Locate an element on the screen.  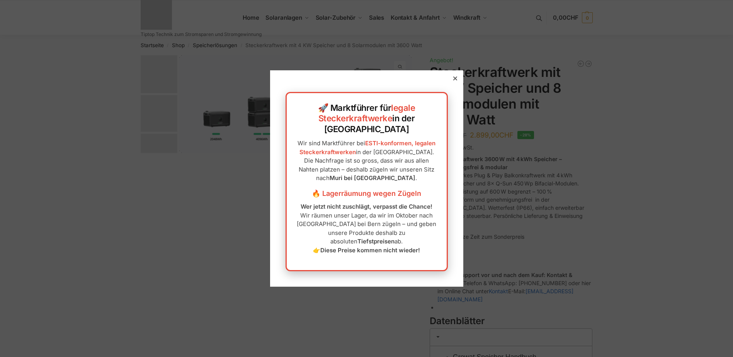
a: legale Steckerkraftwerke is located at coordinates (367, 113).